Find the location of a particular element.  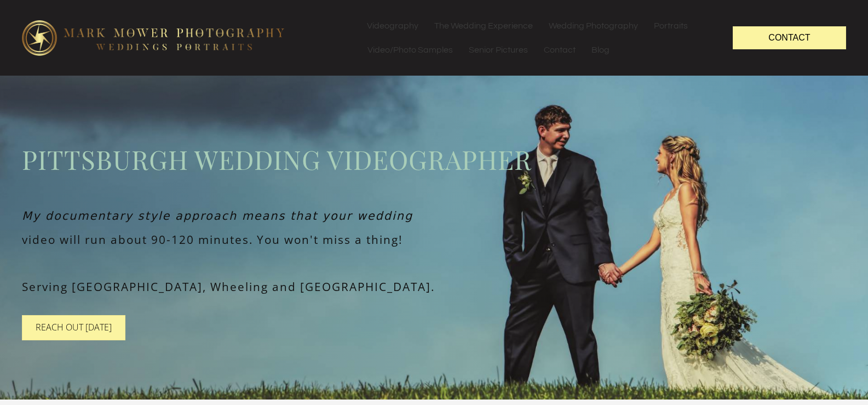

a: Blog is located at coordinates (600, 50).